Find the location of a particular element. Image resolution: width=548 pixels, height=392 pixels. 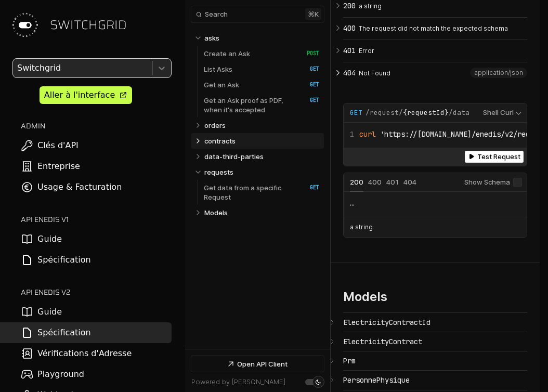

p: Get data from a specific Request is located at coordinates (250, 192).